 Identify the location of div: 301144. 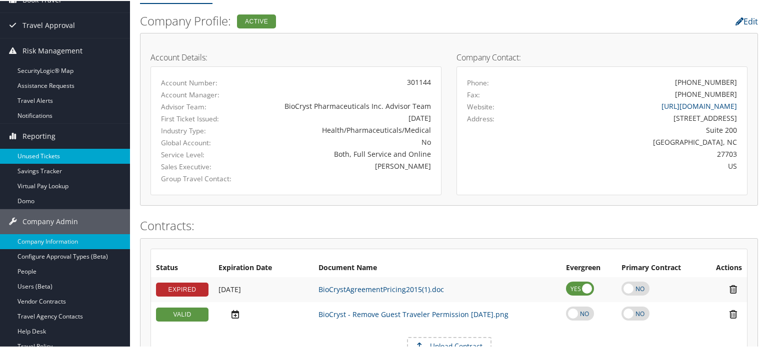
(343, 81).